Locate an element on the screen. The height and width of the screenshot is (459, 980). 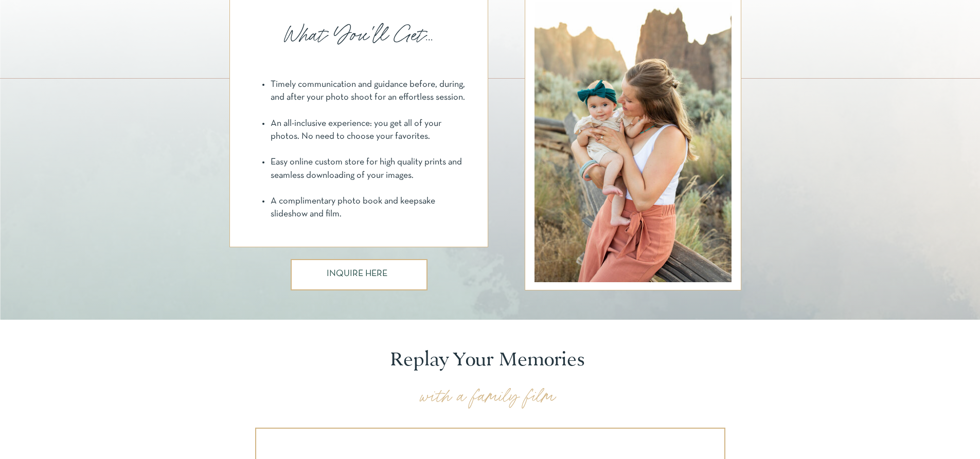
p: What You'll Get... is located at coordinates (359, 35).